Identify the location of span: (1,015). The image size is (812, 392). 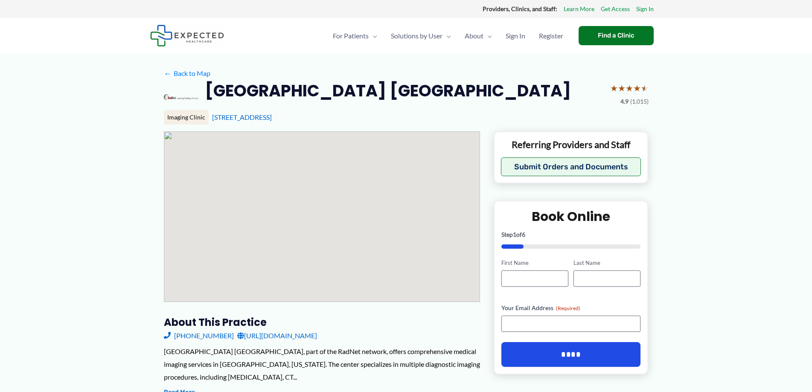
(639, 101).